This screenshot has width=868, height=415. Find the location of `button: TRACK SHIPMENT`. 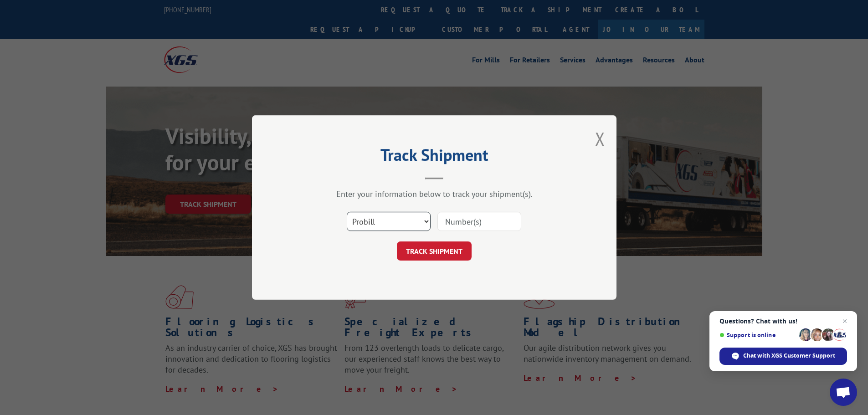

button: TRACK SHIPMENT is located at coordinates (434, 251).